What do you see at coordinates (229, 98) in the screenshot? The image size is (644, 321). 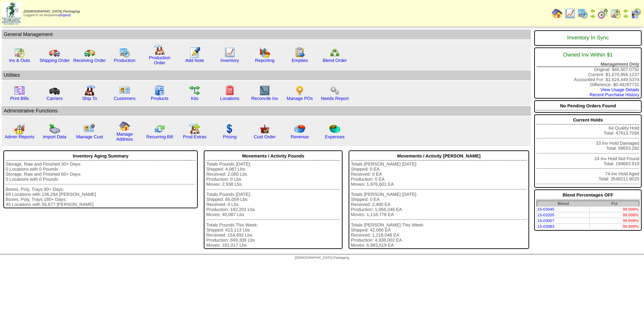 I see `a: Locations` at bounding box center [229, 98].